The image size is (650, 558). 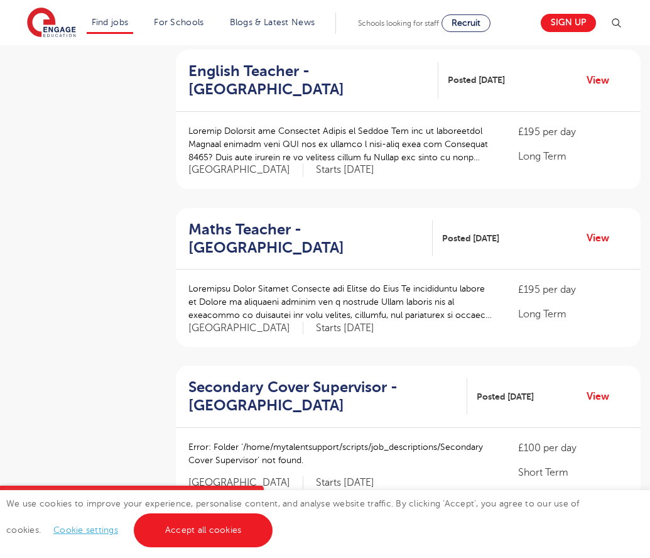 What do you see at coordinates (466, 23) in the screenshot?
I see `span: Recruit` at bounding box center [466, 23].